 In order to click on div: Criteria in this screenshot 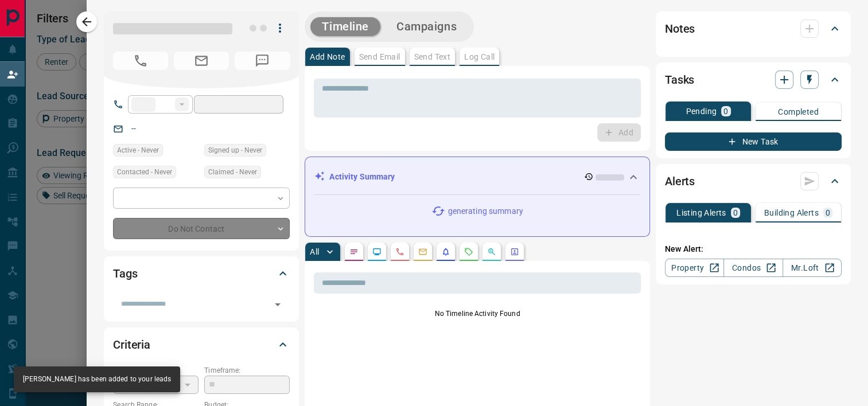, I will do `click(201, 345)`.